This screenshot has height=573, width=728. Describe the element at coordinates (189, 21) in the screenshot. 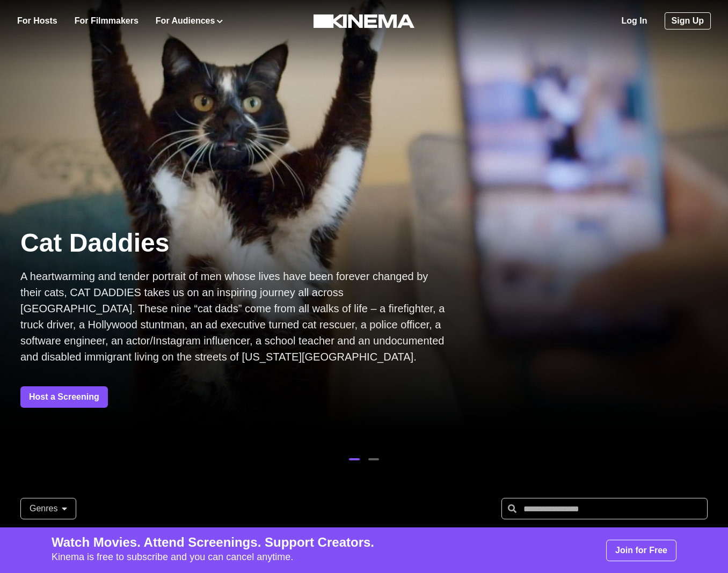

I see `button: For Audiences` at that location.